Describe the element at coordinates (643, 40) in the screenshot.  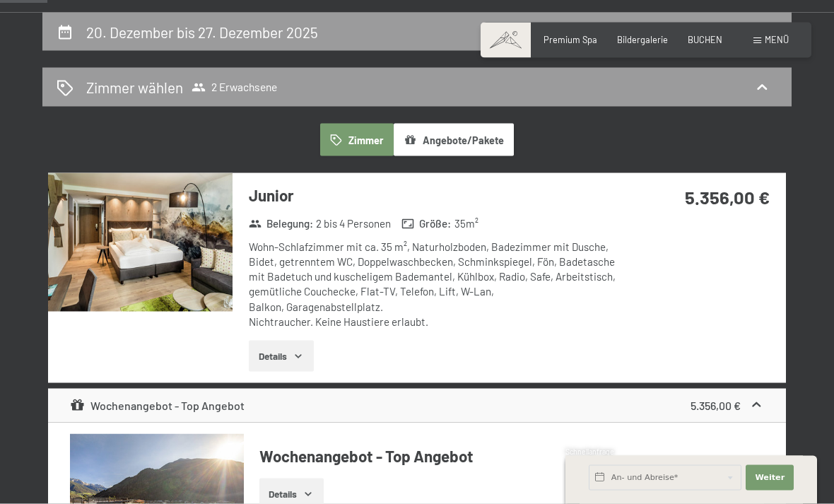
I see `a: Bildergalerie` at that location.